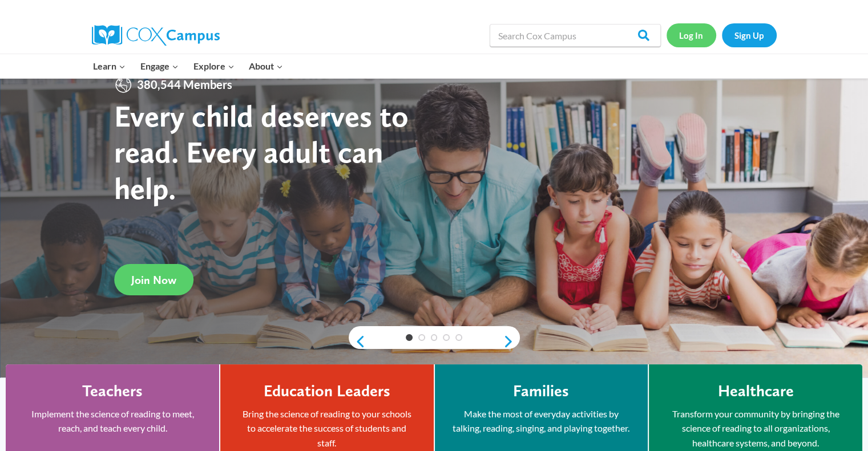  What do you see at coordinates (542, 421) in the screenshot?
I see `p: Make the most of everyday activities by talking, reading, singing, and playing together.` at bounding box center [542, 421].